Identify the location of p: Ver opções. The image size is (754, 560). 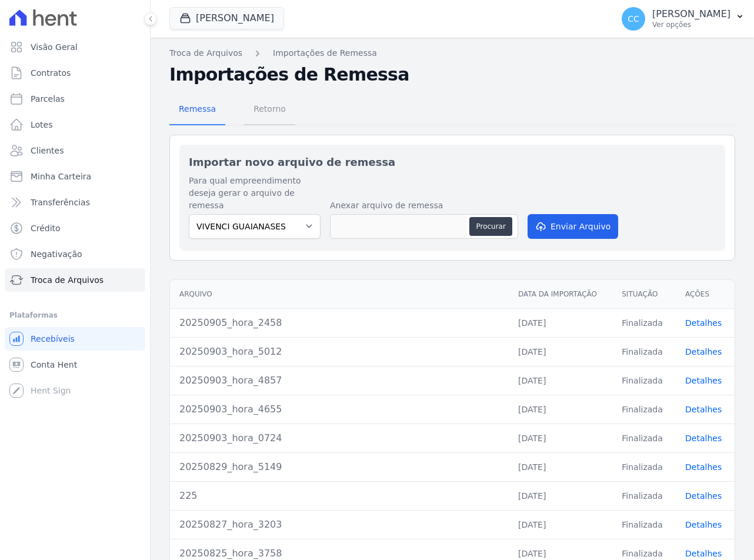
(691, 25).